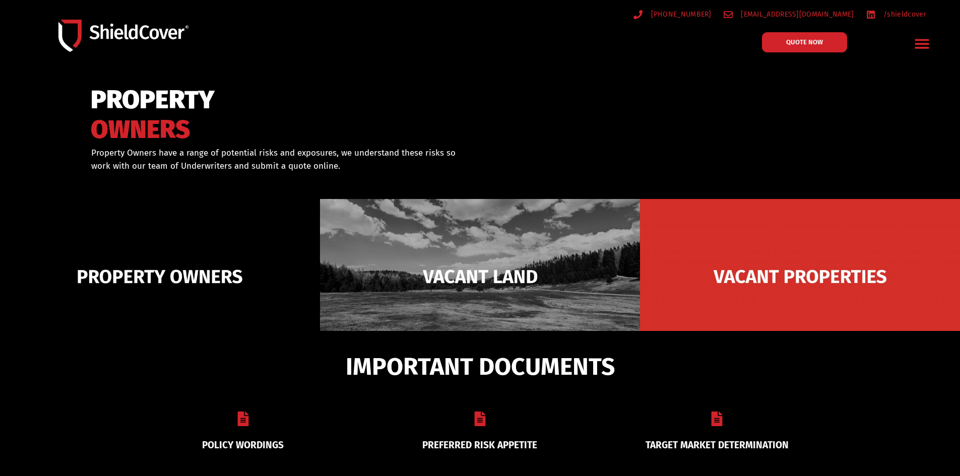  I want to click on a: POLICY WORDINGS, so click(243, 445).